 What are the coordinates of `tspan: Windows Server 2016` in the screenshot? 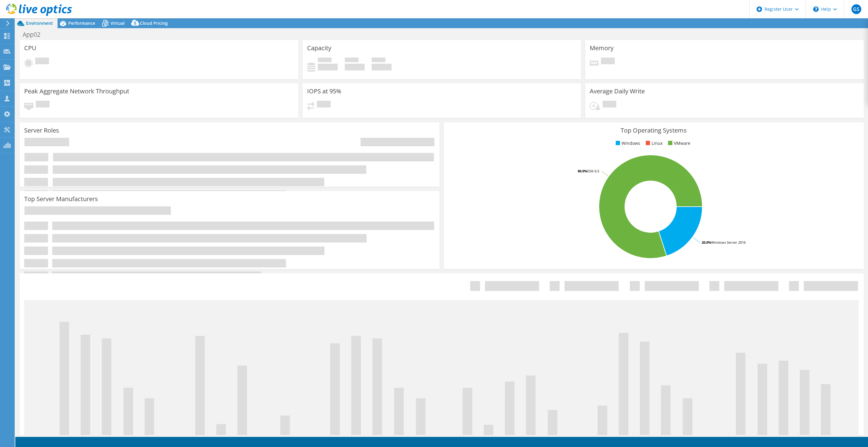 It's located at (729, 243).